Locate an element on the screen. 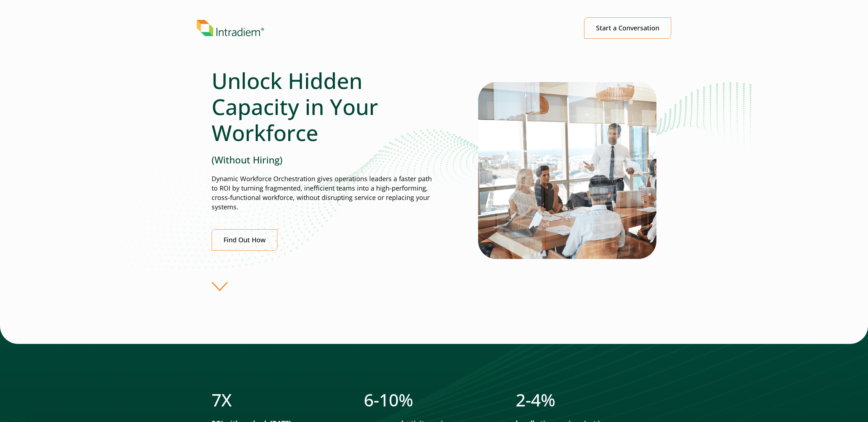  h2: 2-4% is located at coordinates (586, 399).